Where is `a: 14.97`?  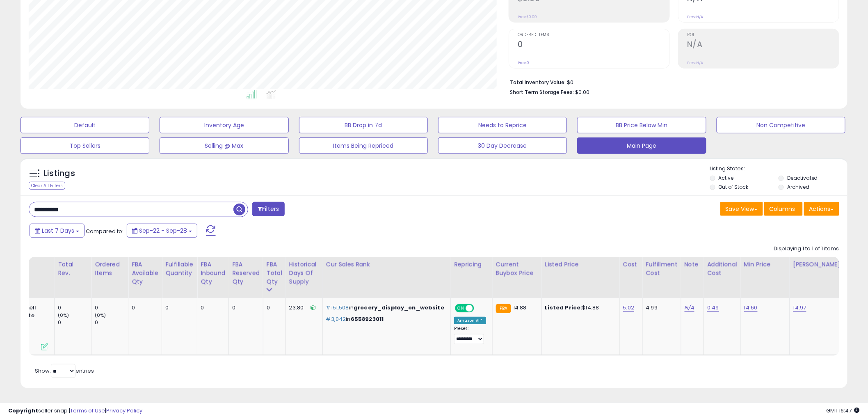
a: 14.97 is located at coordinates (800, 307).